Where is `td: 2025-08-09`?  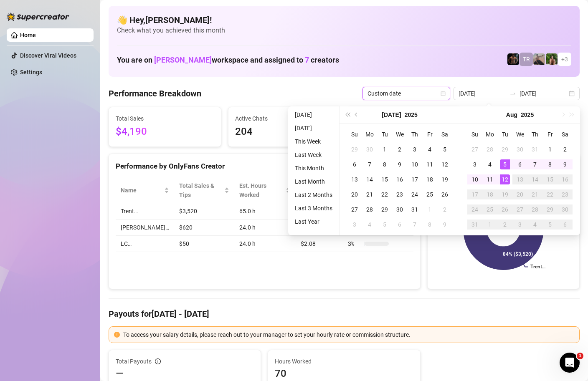 td: 2025-08-09 is located at coordinates (565, 164).